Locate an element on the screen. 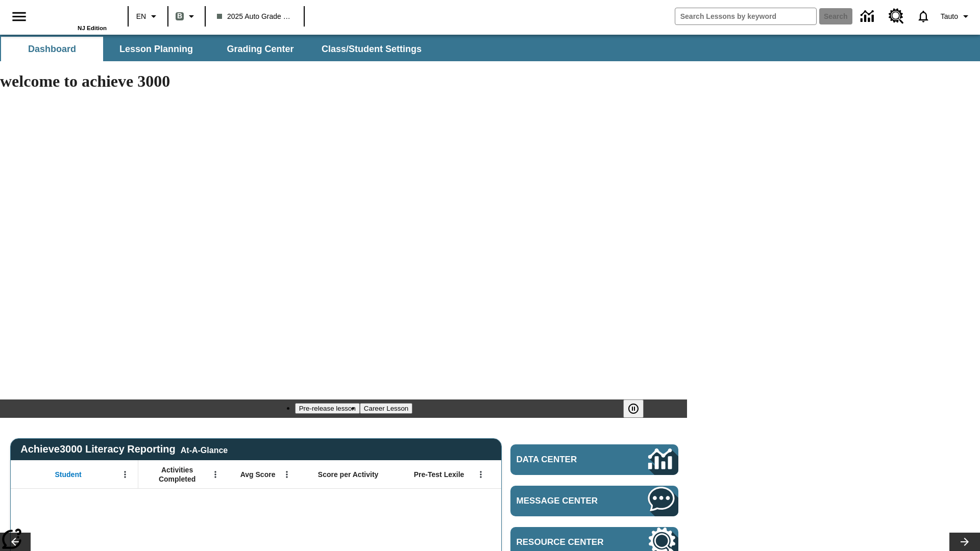 The image size is (980, 551). span: Pre-Test Lexile is located at coordinates (440, 474).